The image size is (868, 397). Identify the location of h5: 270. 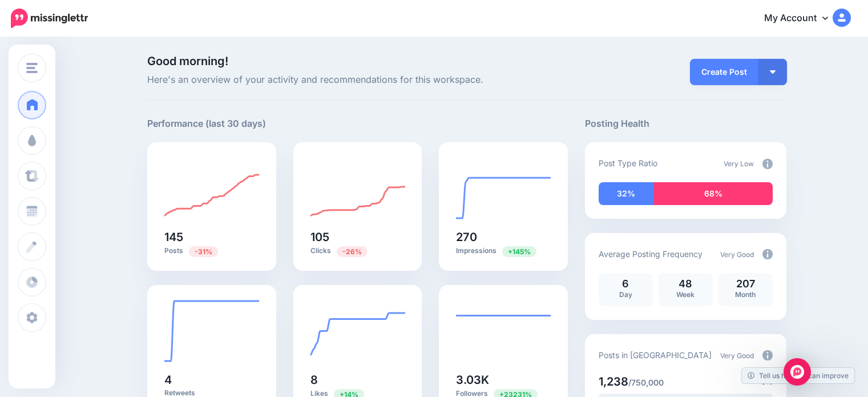
(503, 237).